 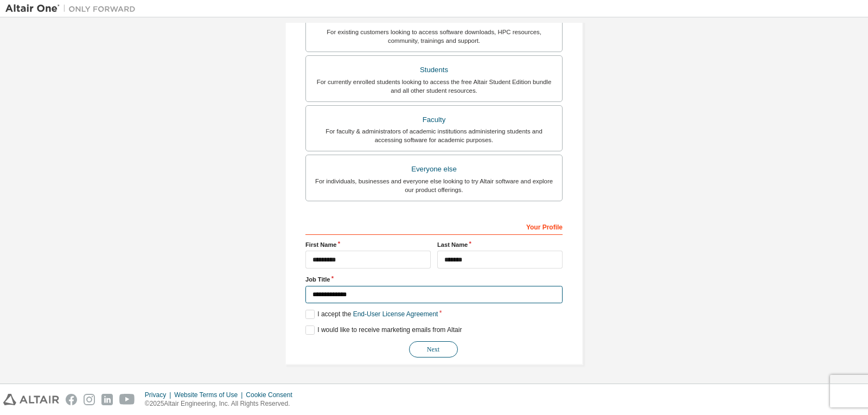 I want to click on div: Everyone else, so click(x=434, y=169).